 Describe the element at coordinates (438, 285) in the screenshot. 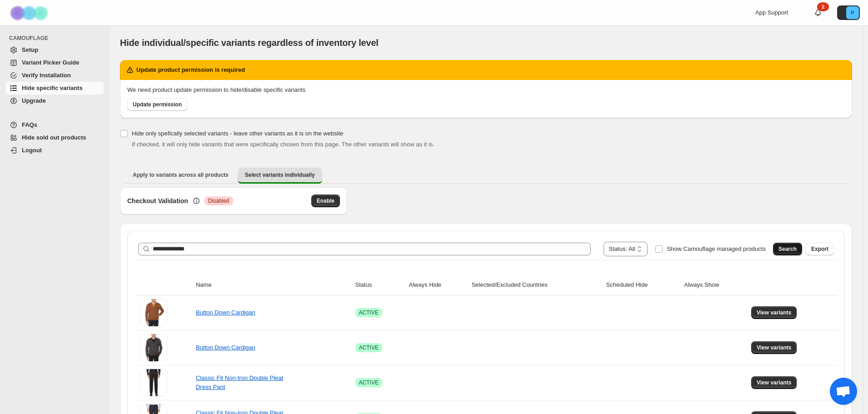

I see `th: Always Hide` at that location.